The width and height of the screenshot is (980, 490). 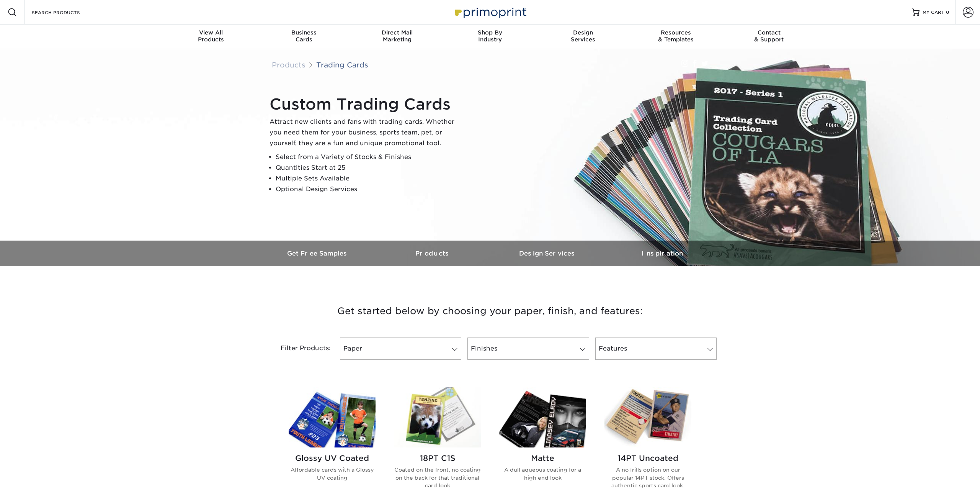 I want to click on h3: Products, so click(x=433, y=253).